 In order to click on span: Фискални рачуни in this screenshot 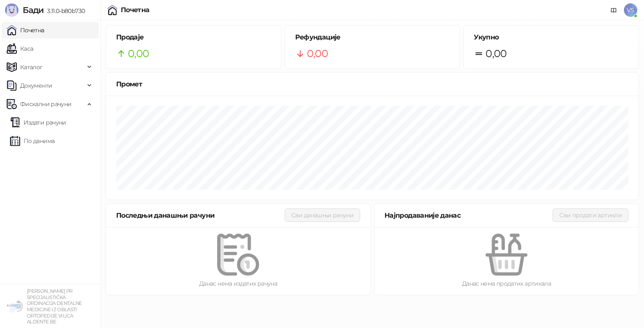, I will do `click(46, 104)`.